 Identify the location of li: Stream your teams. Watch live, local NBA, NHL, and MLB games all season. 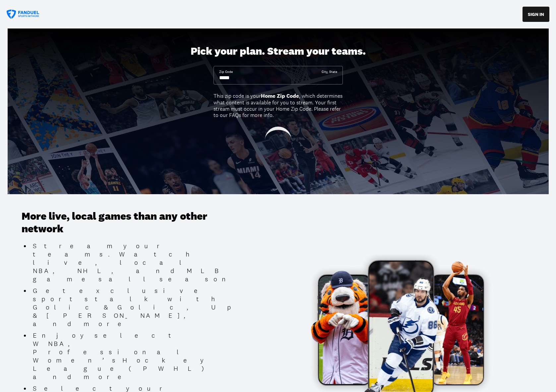
(133, 262).